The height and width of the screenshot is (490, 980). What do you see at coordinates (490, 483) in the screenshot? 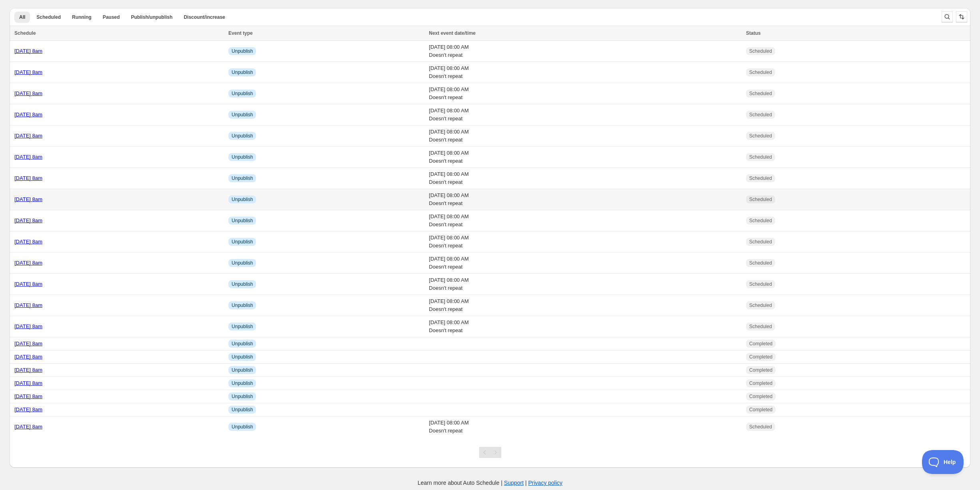
I see `p: Learn more about Auto Schedule | |` at bounding box center [490, 483].